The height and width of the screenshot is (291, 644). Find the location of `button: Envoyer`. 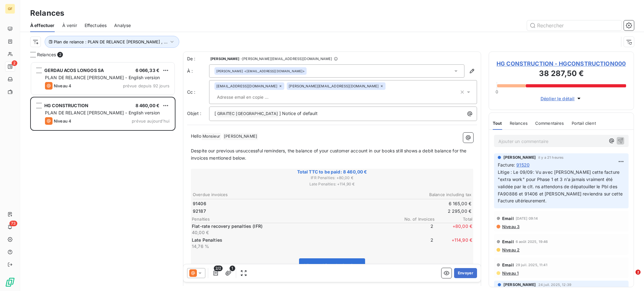

button: Envoyer is located at coordinates (465, 273).